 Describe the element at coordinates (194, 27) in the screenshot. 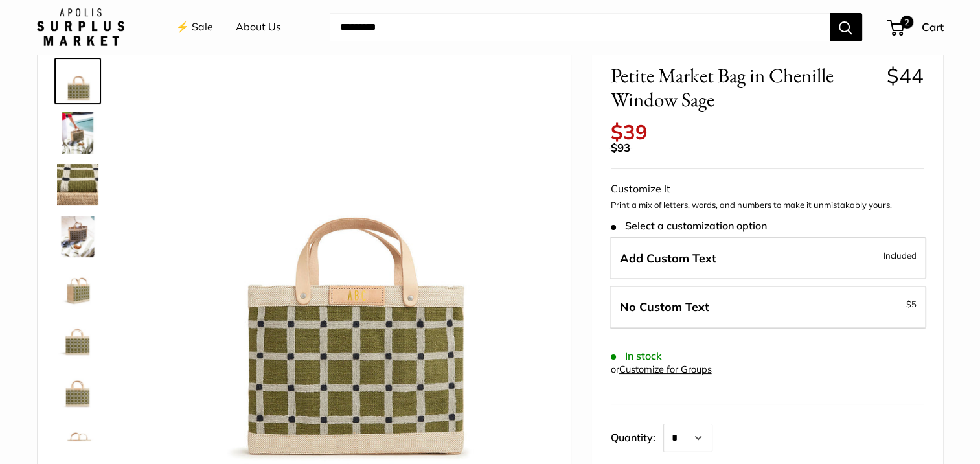

I see `a: ⚡️ Sale` at that location.